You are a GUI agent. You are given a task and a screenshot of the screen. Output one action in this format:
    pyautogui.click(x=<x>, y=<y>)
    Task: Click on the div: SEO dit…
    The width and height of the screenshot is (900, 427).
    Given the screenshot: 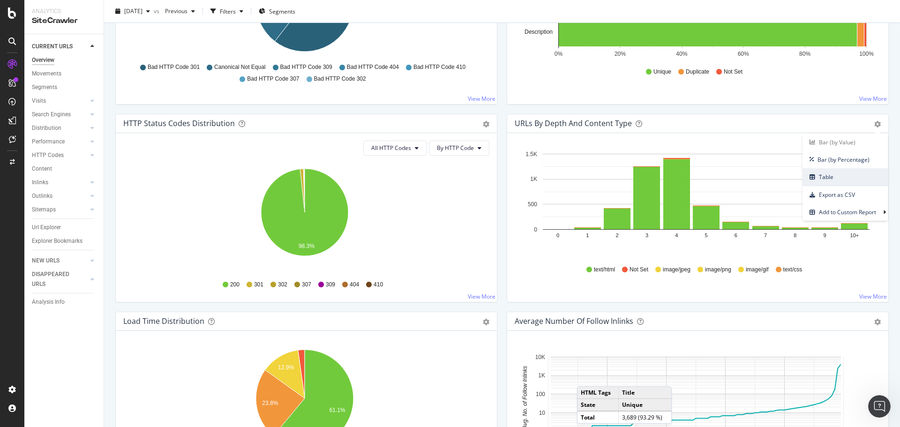 What is the action you would take?
    pyautogui.click(x=94, y=103)
    